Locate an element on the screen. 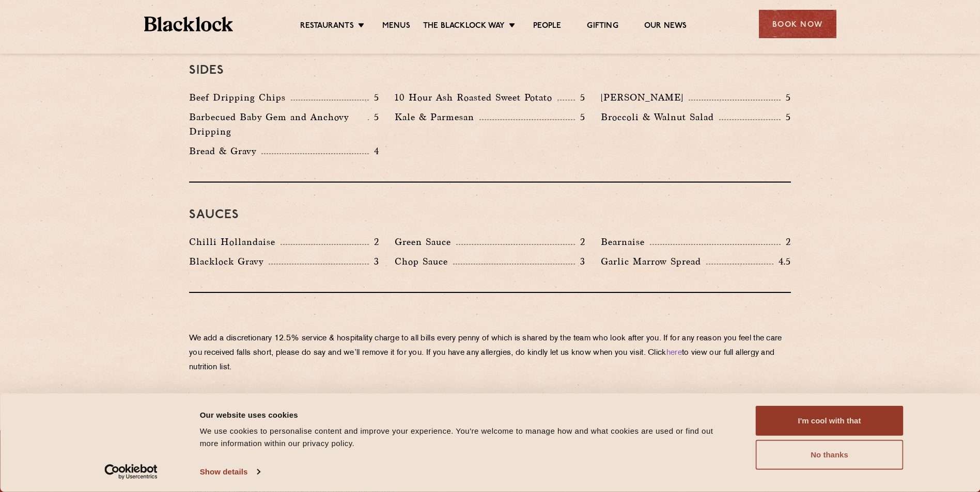  a: People is located at coordinates (547, 27).